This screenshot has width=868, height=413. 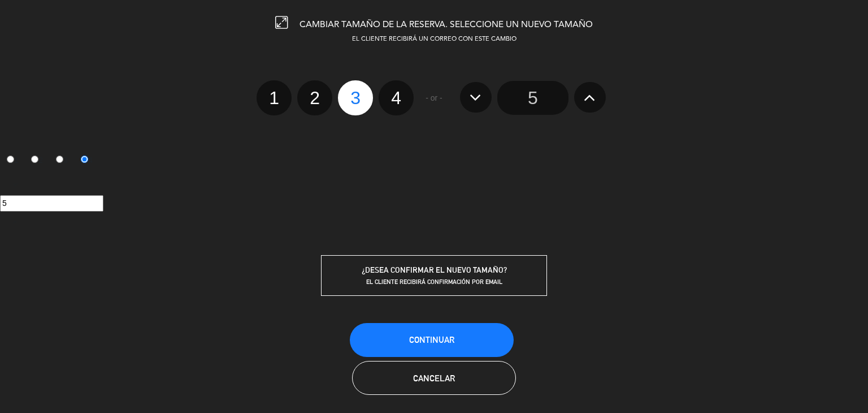 I want to click on span: Cancelar, so click(x=434, y=378).